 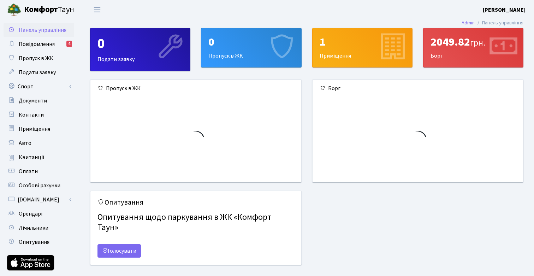 What do you see at coordinates (39, 157) in the screenshot?
I see `a: Квитанції` at bounding box center [39, 157].